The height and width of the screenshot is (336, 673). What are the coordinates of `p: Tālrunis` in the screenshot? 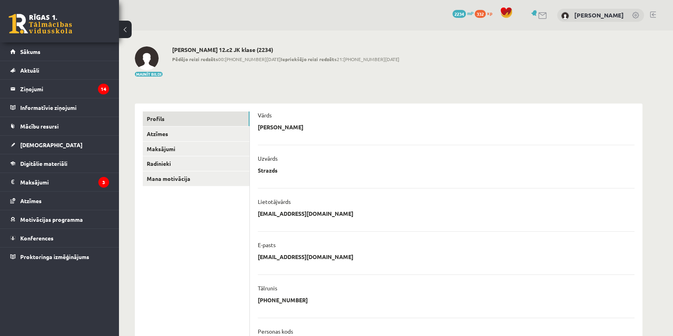 It's located at (267, 288).